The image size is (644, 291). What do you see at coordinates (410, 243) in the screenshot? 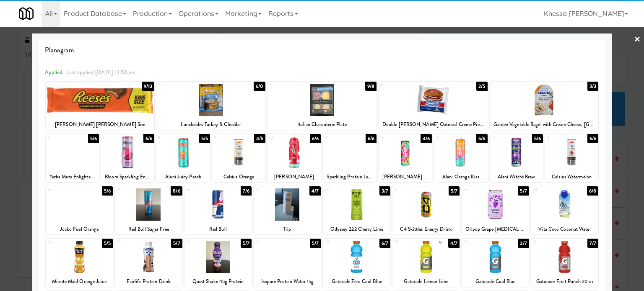
I see `div: 29` at bounding box center [410, 243].